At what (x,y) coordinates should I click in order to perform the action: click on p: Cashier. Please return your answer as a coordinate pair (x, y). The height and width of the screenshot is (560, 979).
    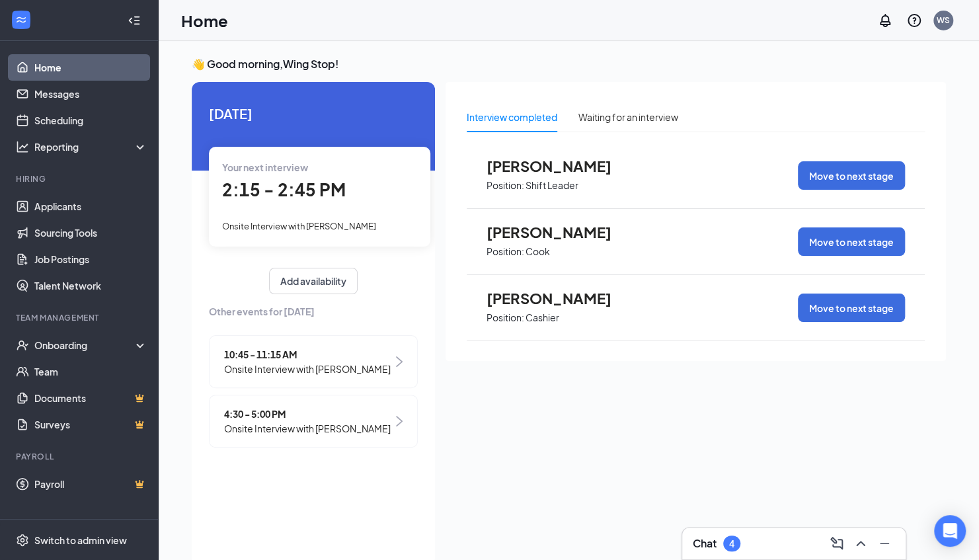
    Looking at the image, I should click on (543, 317).